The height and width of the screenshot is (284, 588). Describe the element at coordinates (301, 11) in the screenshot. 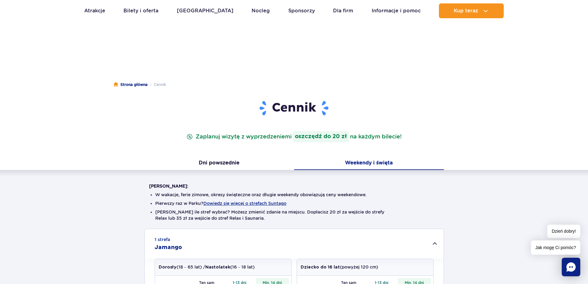

I see `a: Sponsorzy` at that location.